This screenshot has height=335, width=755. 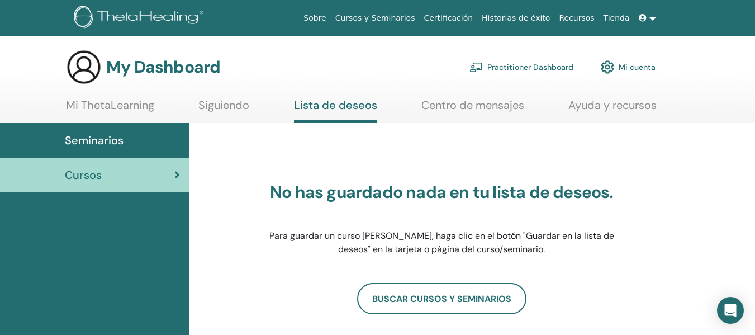 What do you see at coordinates (616, 18) in the screenshot?
I see `a: Tienda` at bounding box center [616, 18].